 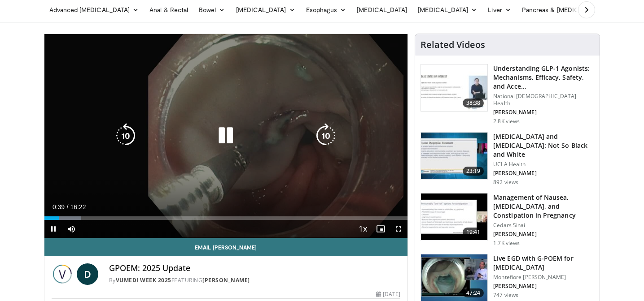 I want to click on span: 19:41, so click(x=473, y=233).